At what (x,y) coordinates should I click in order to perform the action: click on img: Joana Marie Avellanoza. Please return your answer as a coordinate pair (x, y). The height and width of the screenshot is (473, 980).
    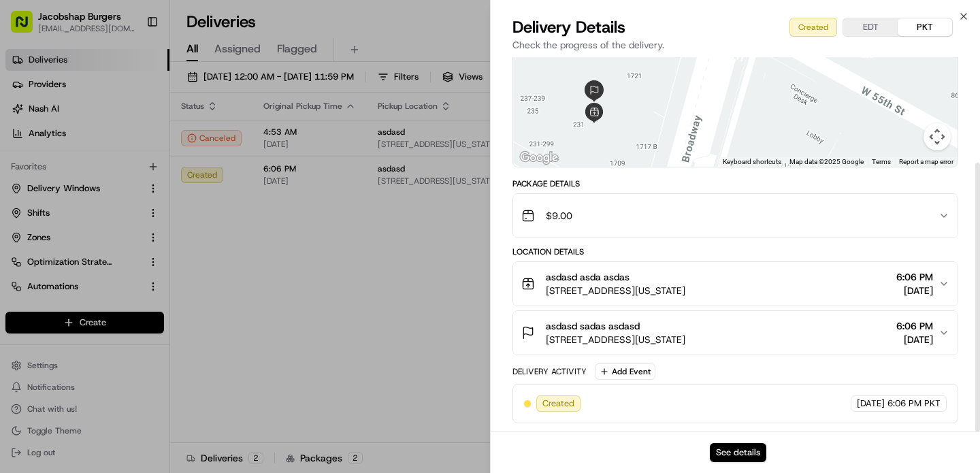
    Looking at the image, I should click on (25, 209).